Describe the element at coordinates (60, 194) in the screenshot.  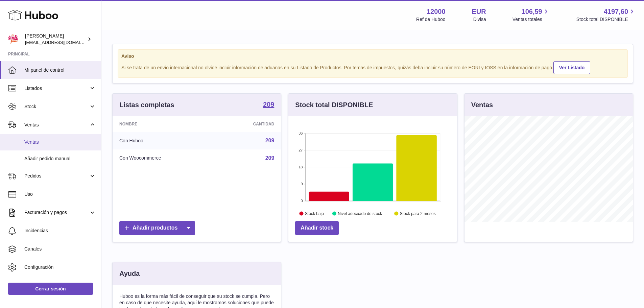
I see `span: Uso` at that location.